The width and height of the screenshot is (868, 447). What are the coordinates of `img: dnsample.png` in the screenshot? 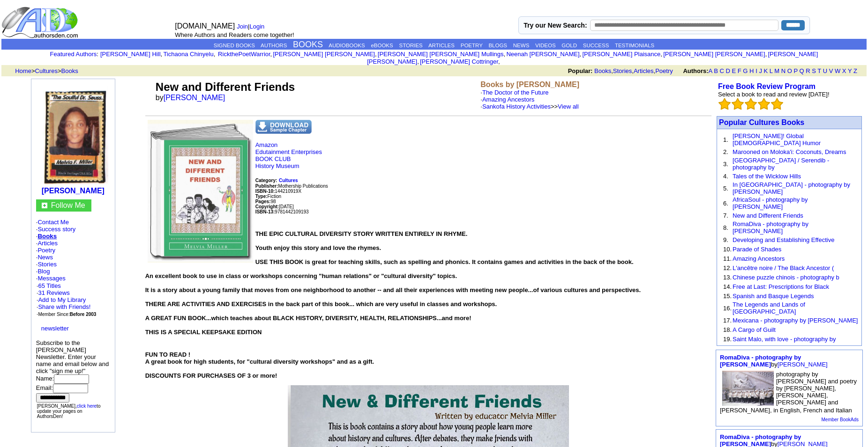 It's located at (283, 127).